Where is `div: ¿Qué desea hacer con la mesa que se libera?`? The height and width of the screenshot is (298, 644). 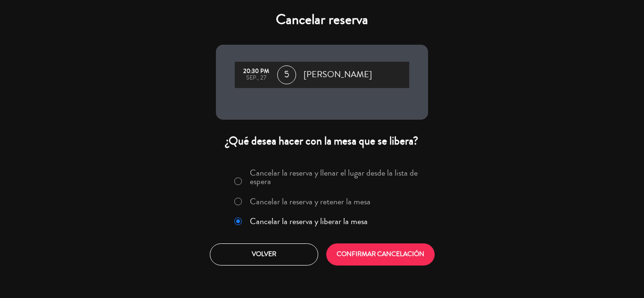 div: ¿Qué desea hacer con la mesa que se libera? is located at coordinates (322, 141).